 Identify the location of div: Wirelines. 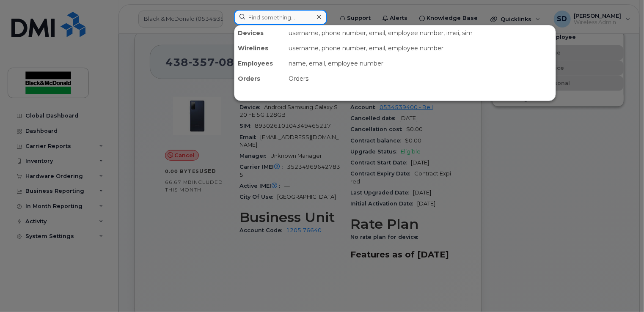
(260, 49).